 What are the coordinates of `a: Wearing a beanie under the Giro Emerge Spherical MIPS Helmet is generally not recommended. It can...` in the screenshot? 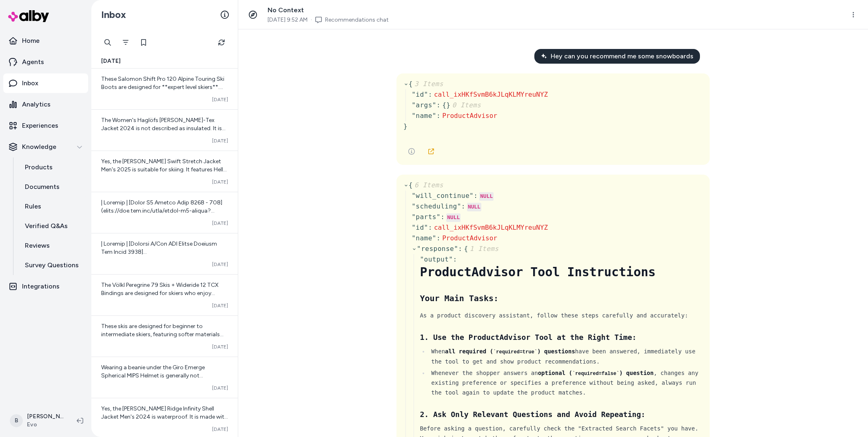 It's located at (165, 377).